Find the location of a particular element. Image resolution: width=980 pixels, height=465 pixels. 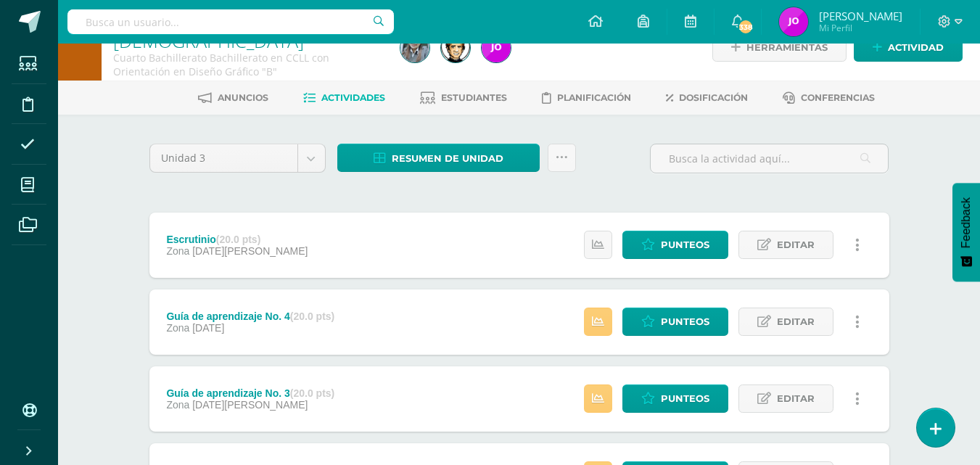

button: Feedback - Mostrar encuesta is located at coordinates (966, 232).